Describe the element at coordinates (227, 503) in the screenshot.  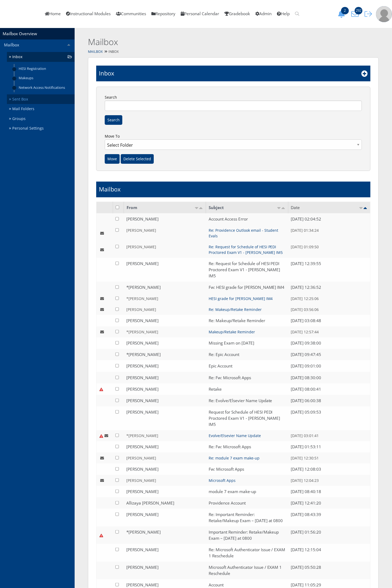
I see `a: Providence Account` at that location.